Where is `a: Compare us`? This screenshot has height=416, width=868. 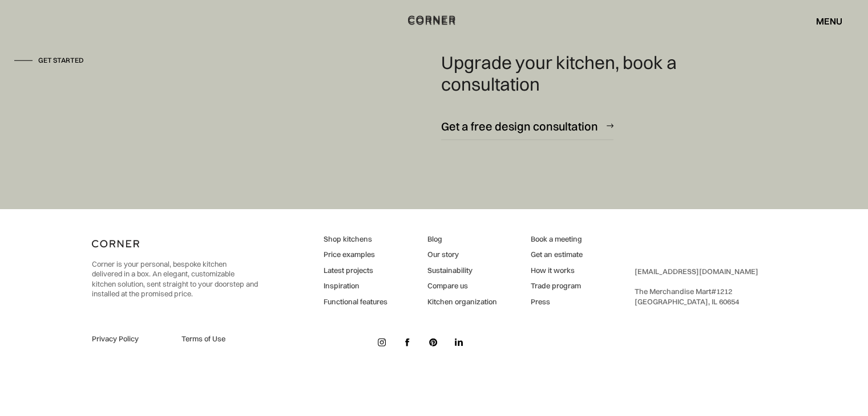 a: Compare us is located at coordinates (462, 287).